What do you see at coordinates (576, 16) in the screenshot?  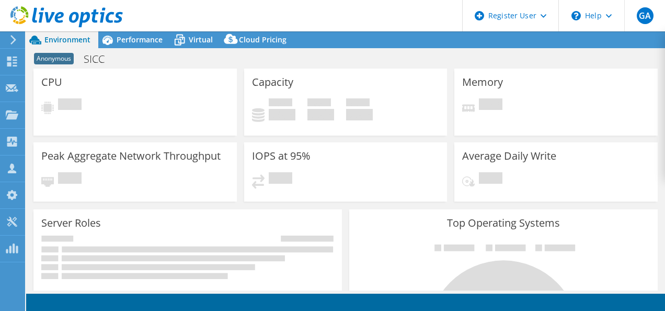 I see `svg: \n` at bounding box center [576, 16].